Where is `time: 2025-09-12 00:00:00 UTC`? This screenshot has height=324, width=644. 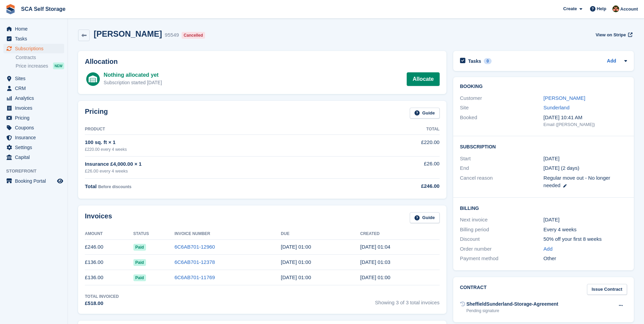
time: 2025-09-12 00:00:00 UTC is located at coordinates (296, 247).